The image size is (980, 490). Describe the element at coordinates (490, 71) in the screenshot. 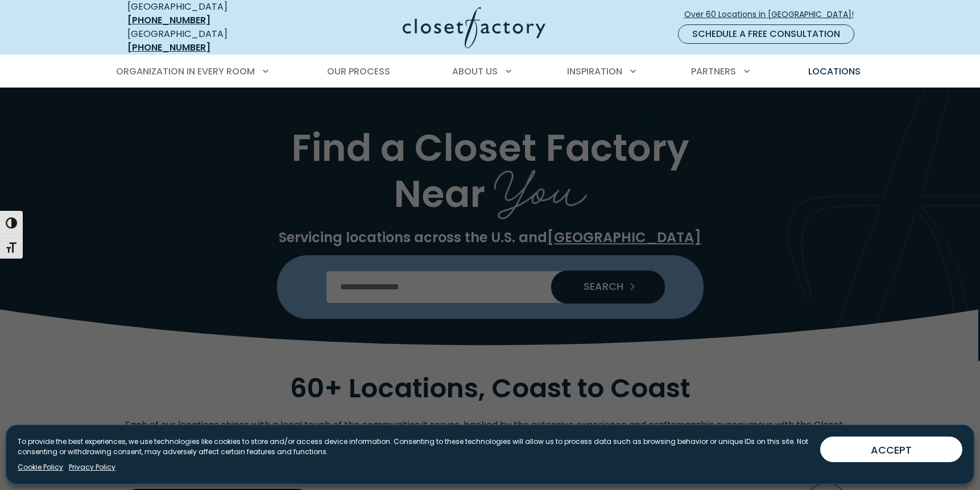

I see `nav: Primary Menu` at that location.